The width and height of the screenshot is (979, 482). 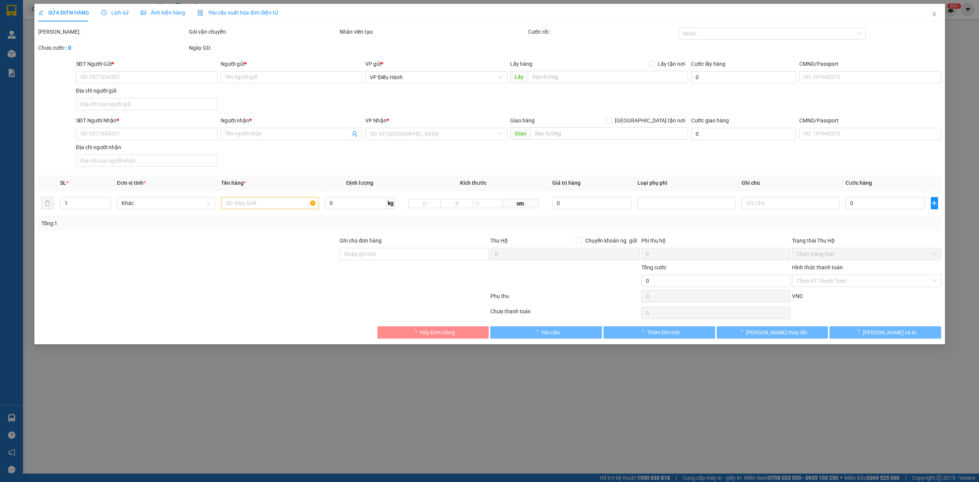 What do you see at coordinates (866, 254) in the screenshot?
I see `span: Chọn trạng thái` at bounding box center [866, 254].